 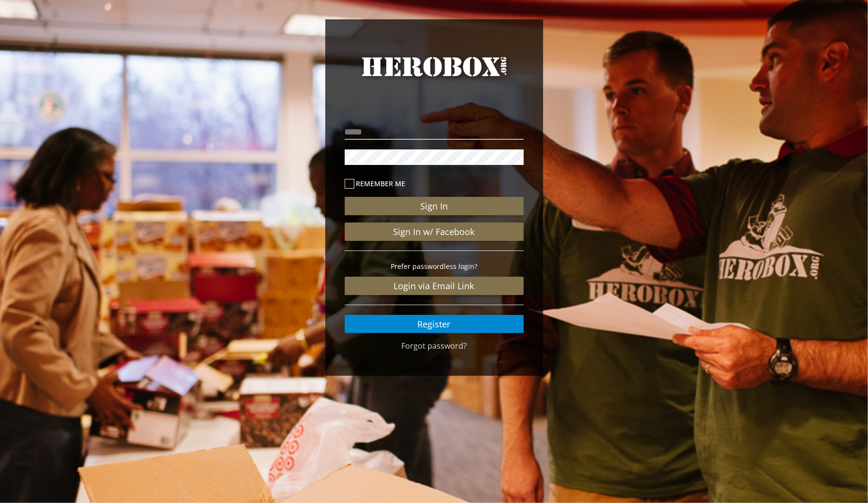 What do you see at coordinates (434, 232) in the screenshot?
I see `a: Sign In w/ Facebook` at bounding box center [434, 232].